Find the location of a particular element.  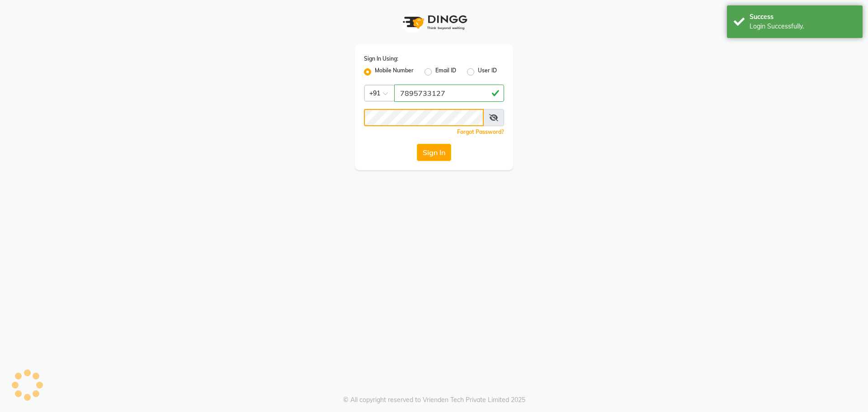

img: logo1.svg is located at coordinates (434, 22).